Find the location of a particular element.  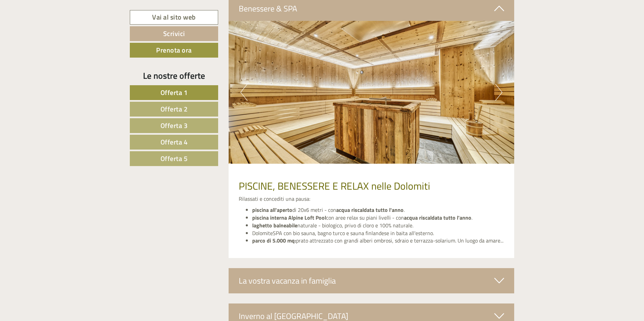

strong: piscina interna Alpine Loft Pool is located at coordinates (289, 218).